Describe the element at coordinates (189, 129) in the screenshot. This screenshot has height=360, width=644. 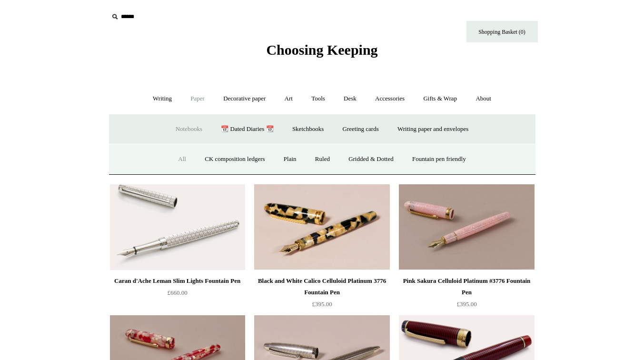
I see `a: Notebooks` at that location.